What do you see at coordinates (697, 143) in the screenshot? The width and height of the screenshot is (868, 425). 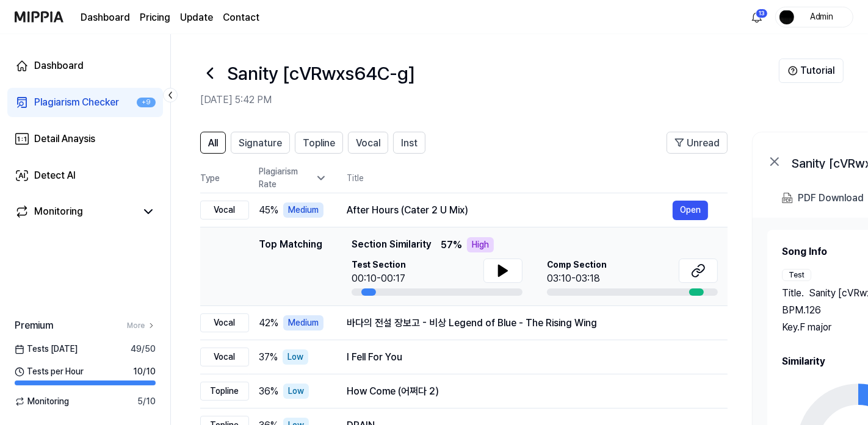 I see `button: Unread` at bounding box center [697, 143].